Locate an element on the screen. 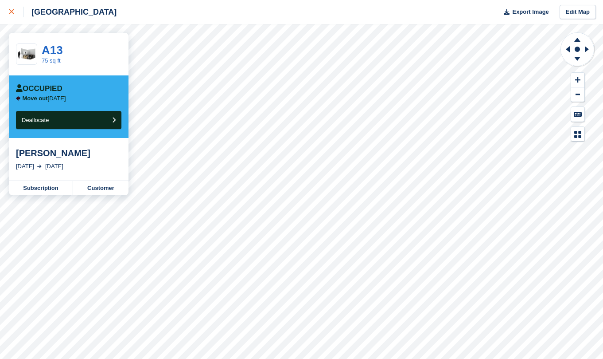 The height and width of the screenshot is (359, 603). a: A13 is located at coordinates (52, 50).